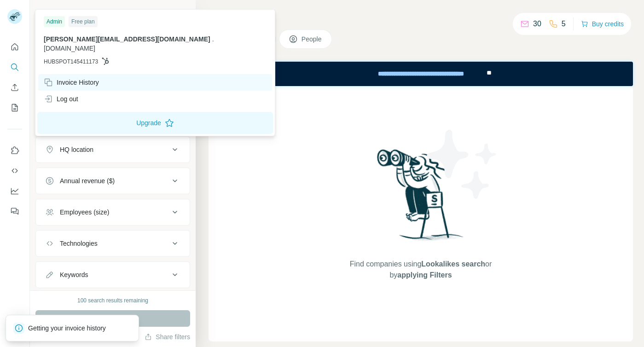 The height and width of the screenshot is (347, 644). What do you see at coordinates (113, 149) in the screenshot?
I see `button: HQ location` at bounding box center [113, 149].